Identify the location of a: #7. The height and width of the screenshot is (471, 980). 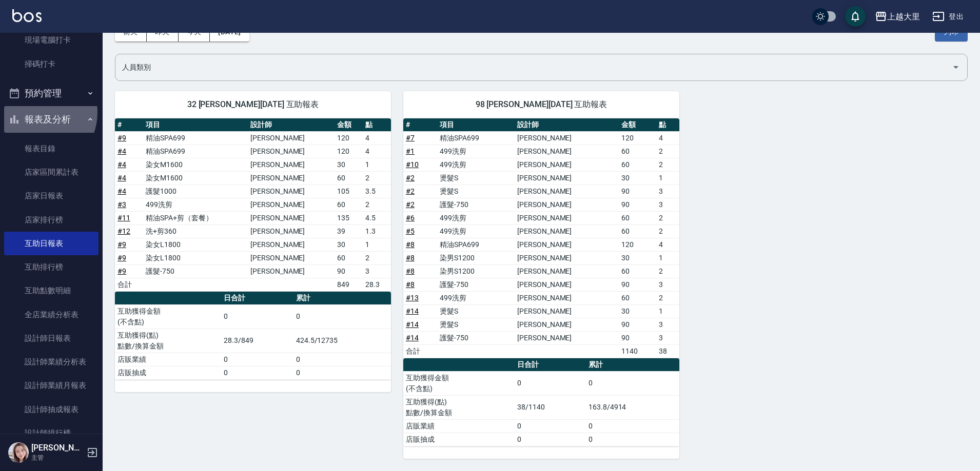
(410, 138).